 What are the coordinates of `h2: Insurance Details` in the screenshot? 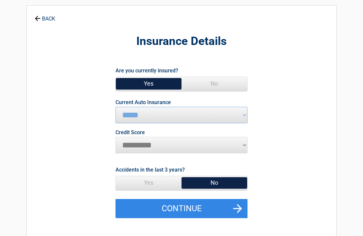 It's located at (182, 41).